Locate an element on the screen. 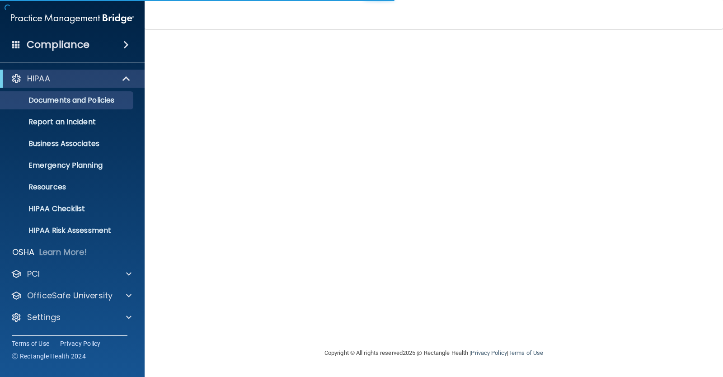 The image size is (723, 377). a: Settings is located at coordinates (71, 317).